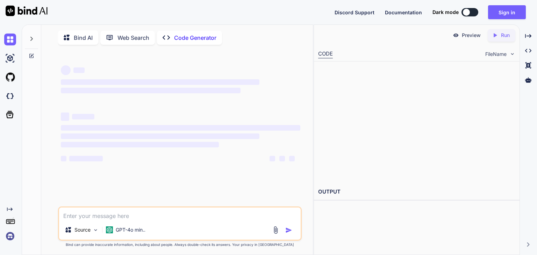  Describe the element at coordinates (82, 230) in the screenshot. I see `p: Source` at that location.